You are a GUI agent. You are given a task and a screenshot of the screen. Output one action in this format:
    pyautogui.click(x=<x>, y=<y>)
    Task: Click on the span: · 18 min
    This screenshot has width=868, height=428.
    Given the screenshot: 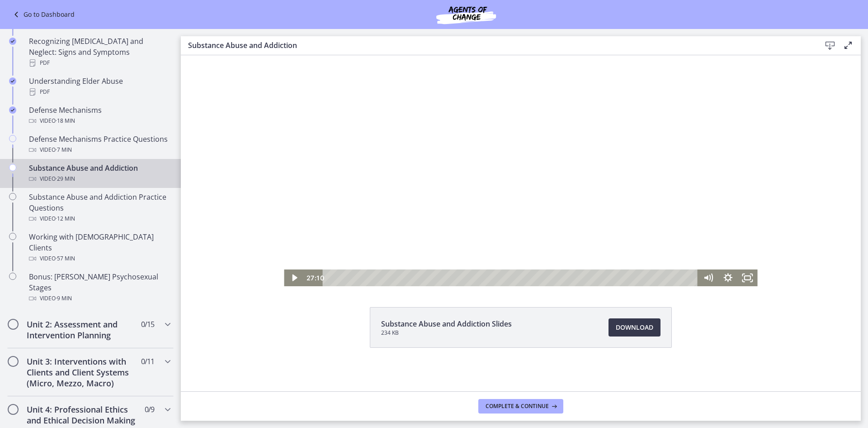 What is the action you would take?
    pyautogui.click(x=65, y=121)
    